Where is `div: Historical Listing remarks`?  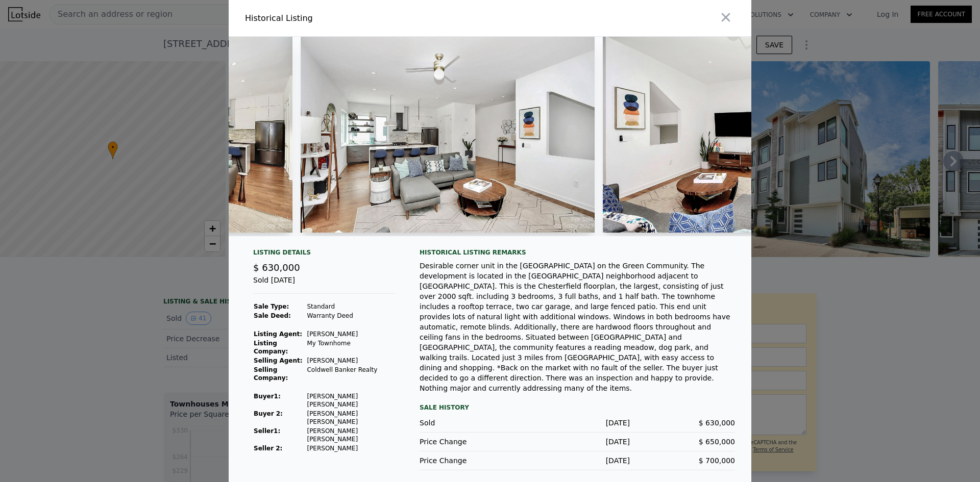
div: Historical Listing remarks is located at coordinates (577, 253).